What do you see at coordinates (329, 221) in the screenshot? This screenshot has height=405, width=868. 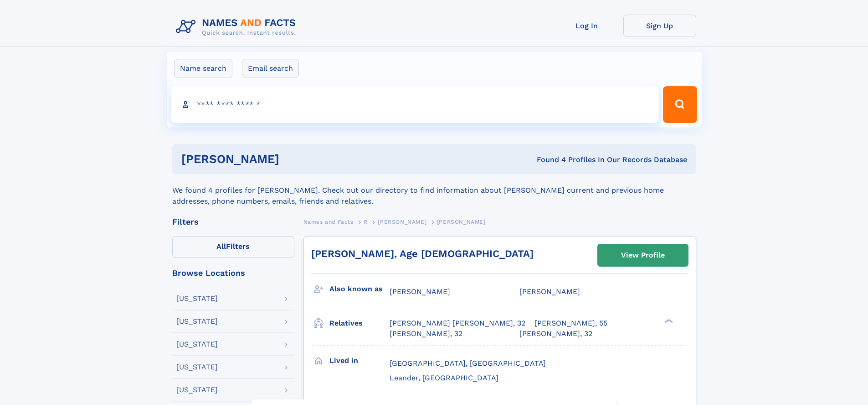 I see `a: Names and Facts` at bounding box center [329, 221].